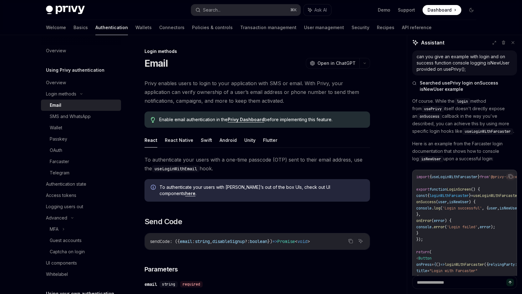  Describe the element at coordinates (64, 206) in the screenshot. I see `div: Logging users out` at that location.